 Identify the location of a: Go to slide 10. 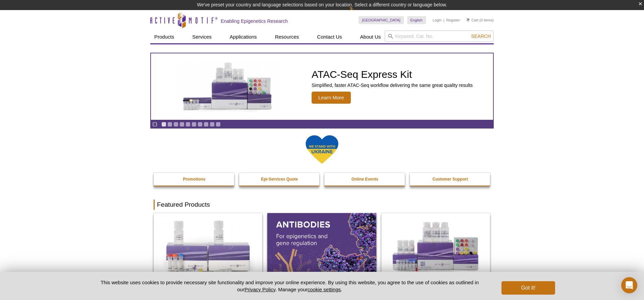
(218, 124).